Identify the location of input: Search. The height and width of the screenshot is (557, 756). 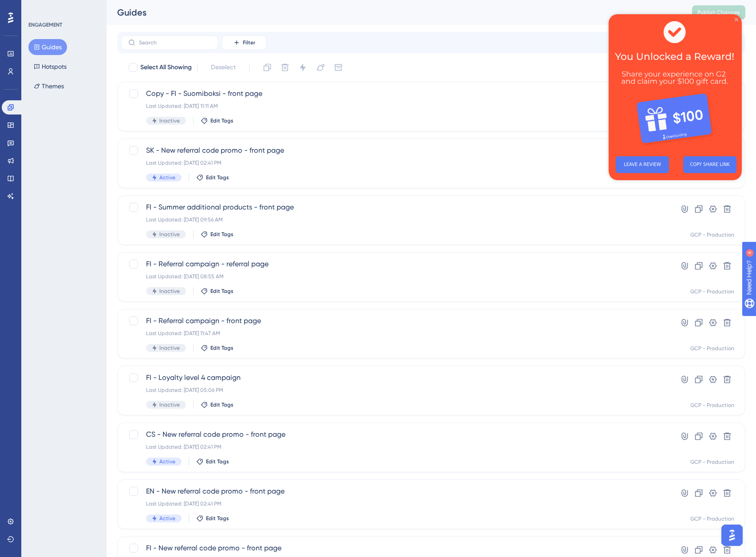
(175, 43).